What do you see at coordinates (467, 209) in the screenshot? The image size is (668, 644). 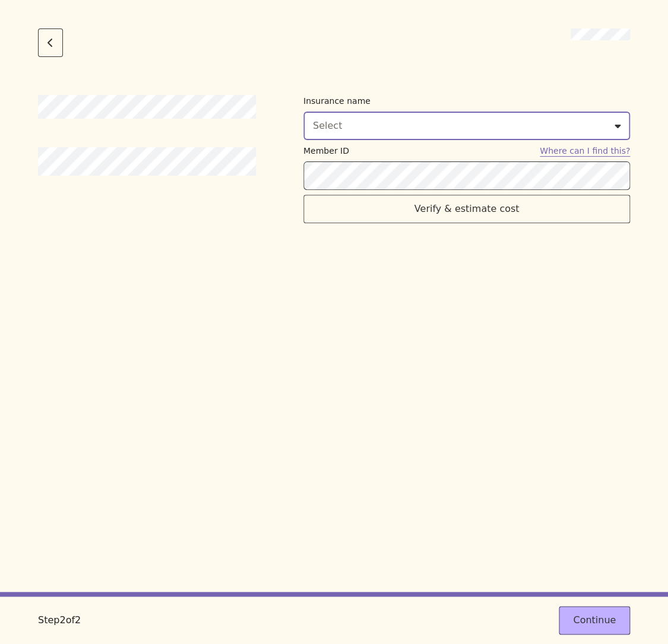 I see `button: Check your insurance eligibility` at bounding box center [467, 209].